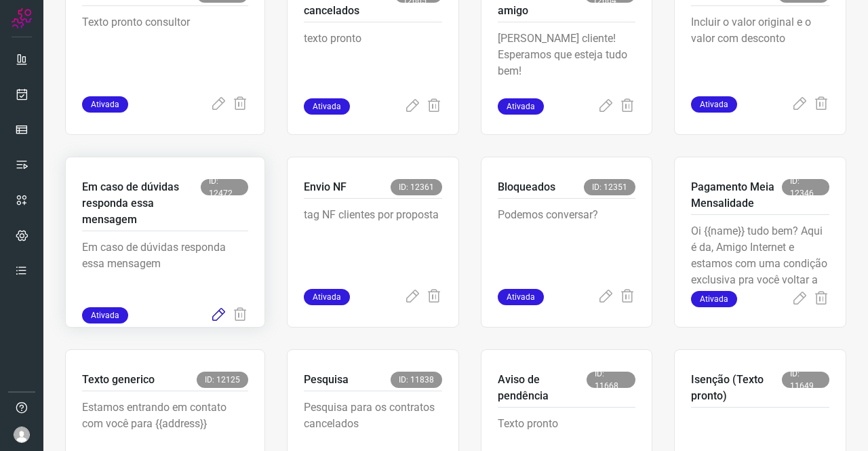 The width and height of the screenshot is (868, 451). What do you see at coordinates (805, 380) in the screenshot?
I see `span: ID: 11649` at bounding box center [805, 380].